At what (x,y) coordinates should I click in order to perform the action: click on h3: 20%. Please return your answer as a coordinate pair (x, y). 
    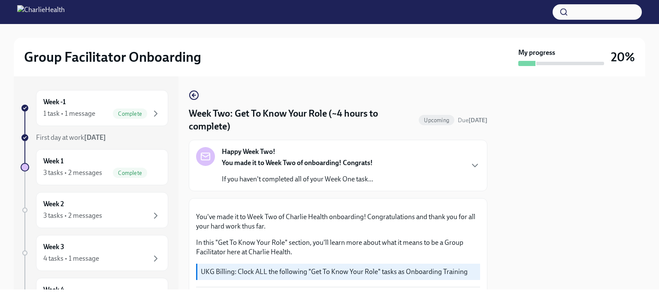
    Looking at the image, I should click on (623, 57).